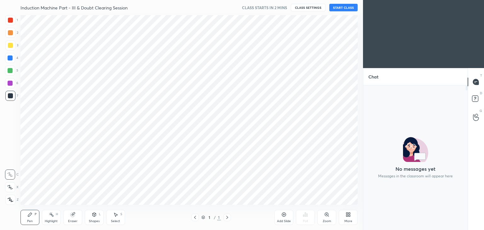 The height and width of the screenshot is (230, 484). I want to click on div: Highlight, so click(51, 221).